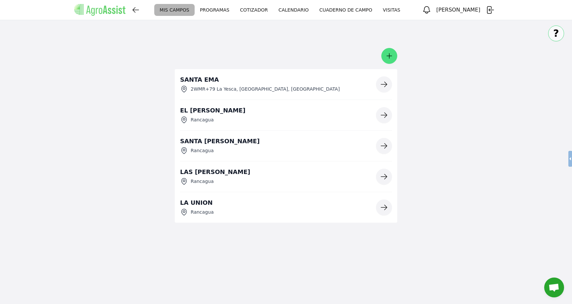 This screenshot has width=572, height=304. What do you see at coordinates (392, 10) in the screenshot?
I see `a: VISITAS` at bounding box center [392, 10].